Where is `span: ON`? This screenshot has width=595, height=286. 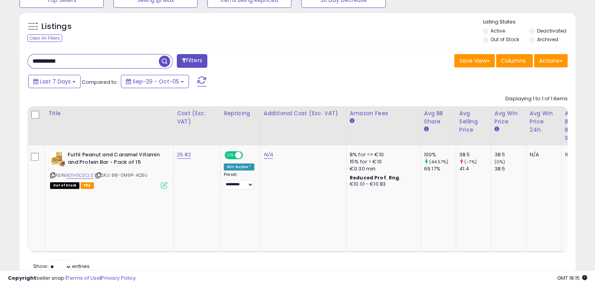 span: ON is located at coordinates (230, 155).